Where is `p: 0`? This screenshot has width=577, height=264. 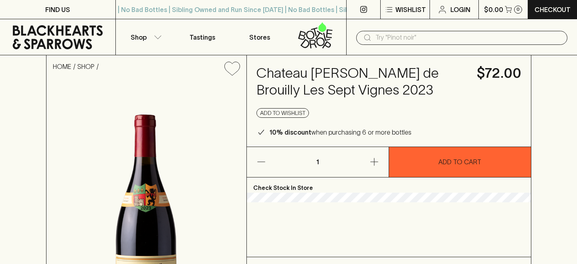 p: 0 is located at coordinates (518, 9).